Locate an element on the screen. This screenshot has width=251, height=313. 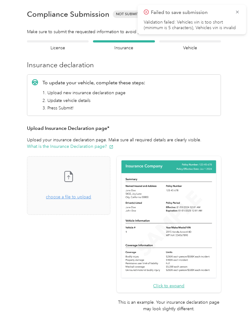
img: Sample insurance declaration is located at coordinates (169, 219).